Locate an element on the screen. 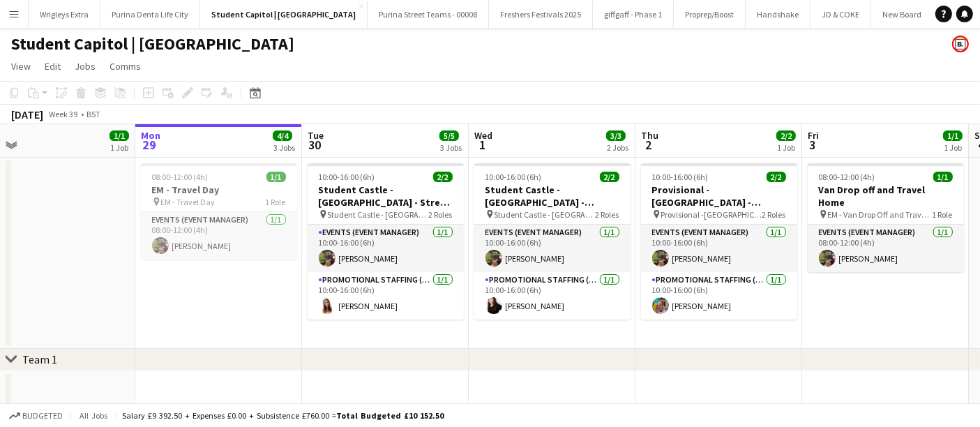 This screenshot has width=980, height=427. button: New Board is located at coordinates (902, 14).